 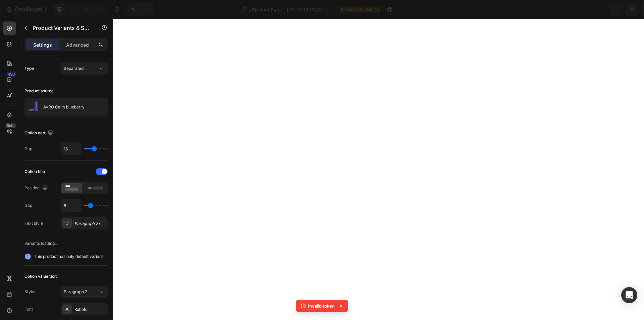 I want to click on div: Option title, so click(x=35, y=171).